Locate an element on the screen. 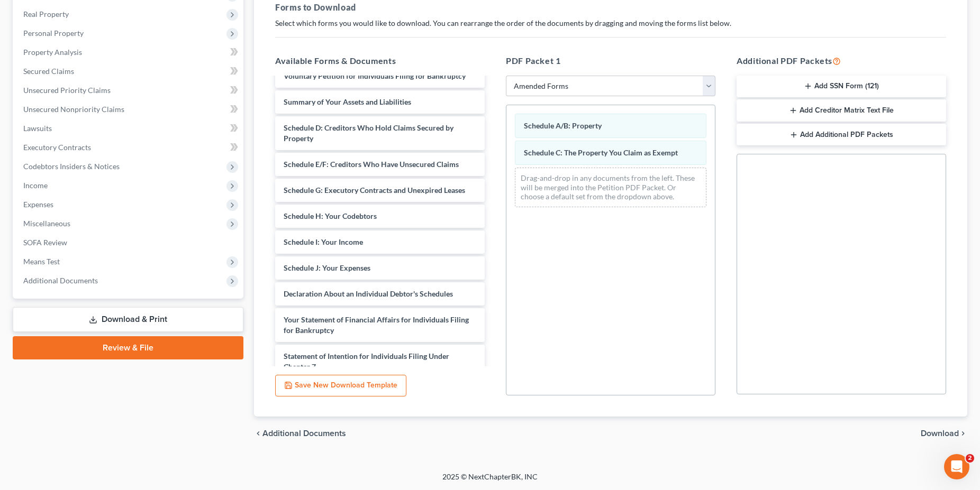  span: Schedule G: Executory Contracts and Unexpired Leases is located at coordinates (374, 190).